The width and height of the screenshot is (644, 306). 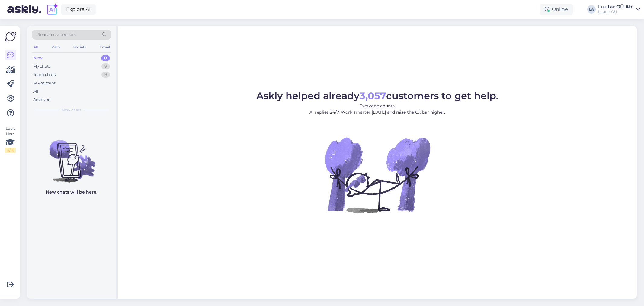 What do you see at coordinates (556, 9) in the screenshot?
I see `div: Online` at bounding box center [556, 9].